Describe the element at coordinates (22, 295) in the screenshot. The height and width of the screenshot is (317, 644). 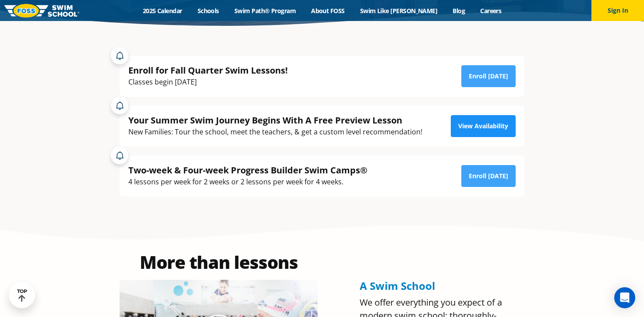
I see `div: TOP` at that location.